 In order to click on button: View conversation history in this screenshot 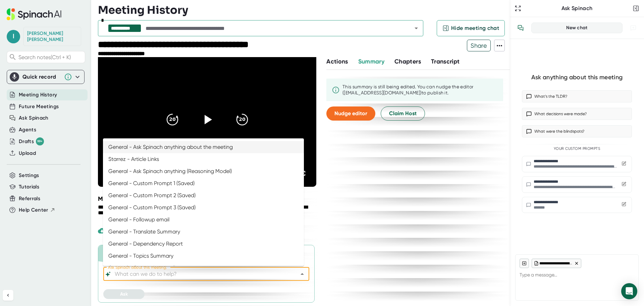, I will do `click(521, 28)`.